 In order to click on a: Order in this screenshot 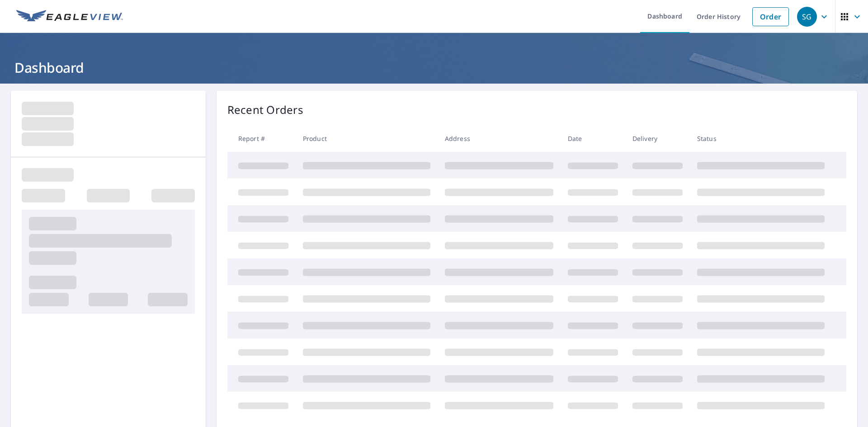, I will do `click(770, 17)`.